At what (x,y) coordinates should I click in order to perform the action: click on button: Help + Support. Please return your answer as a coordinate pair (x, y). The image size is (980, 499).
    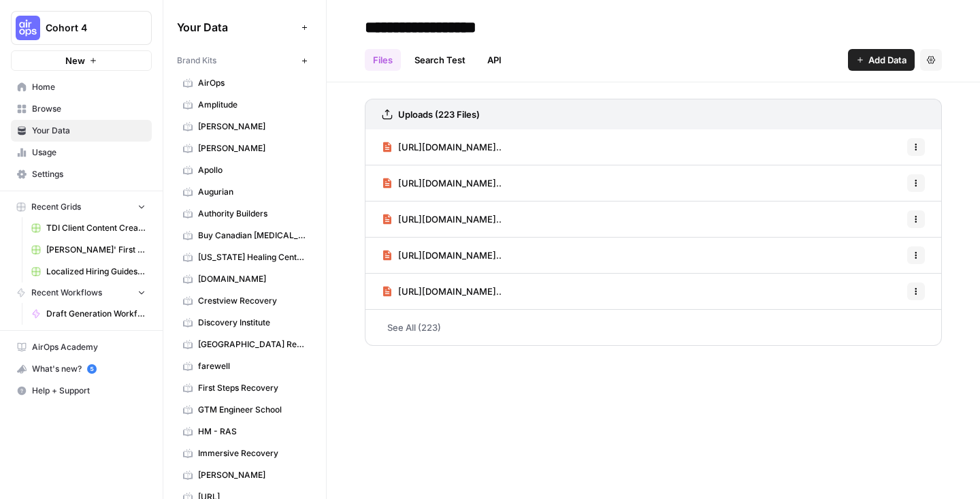
    Looking at the image, I should click on (81, 391).